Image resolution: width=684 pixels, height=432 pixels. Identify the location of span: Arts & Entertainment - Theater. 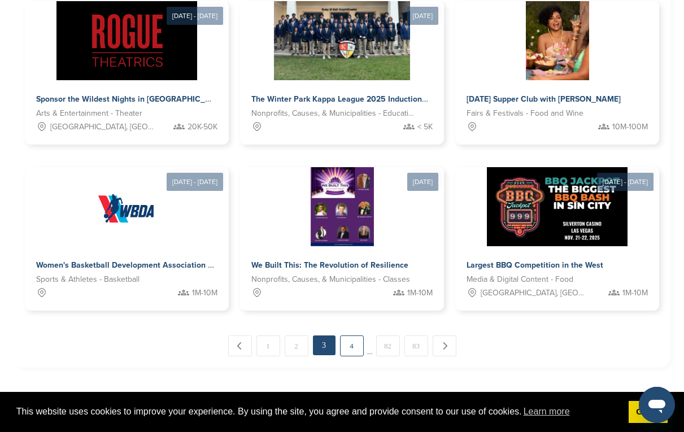
(89, 113).